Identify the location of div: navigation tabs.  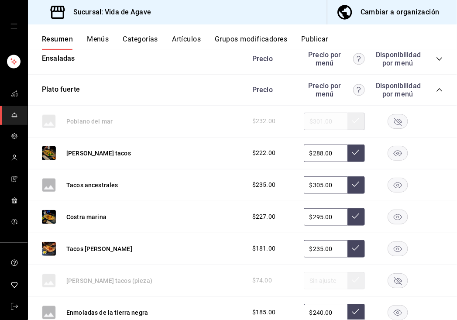
(249, 42).